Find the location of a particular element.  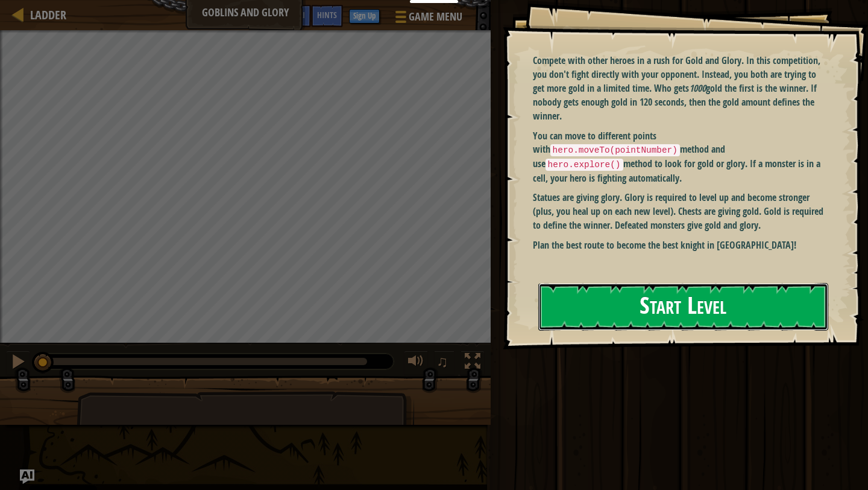

button: Start Level is located at coordinates (683, 306).